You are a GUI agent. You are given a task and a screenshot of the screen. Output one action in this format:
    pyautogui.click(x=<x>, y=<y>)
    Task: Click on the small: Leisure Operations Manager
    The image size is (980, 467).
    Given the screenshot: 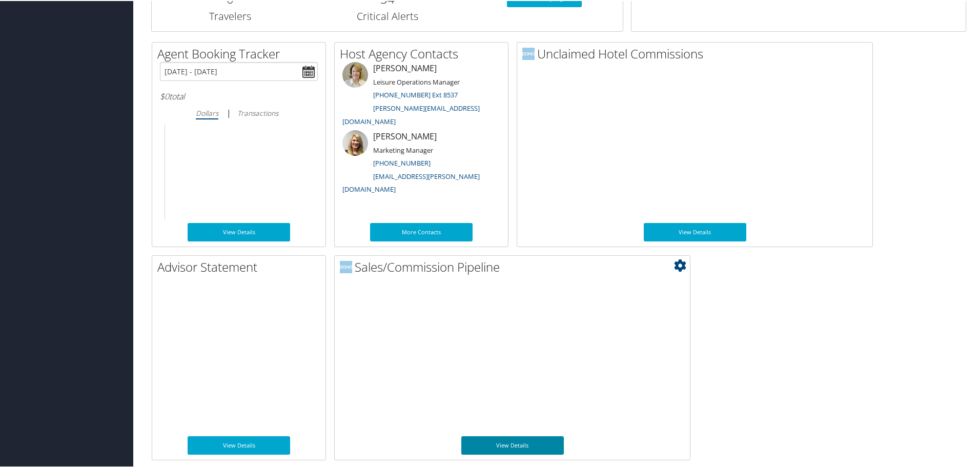 What is the action you would take?
    pyautogui.click(x=416, y=81)
    